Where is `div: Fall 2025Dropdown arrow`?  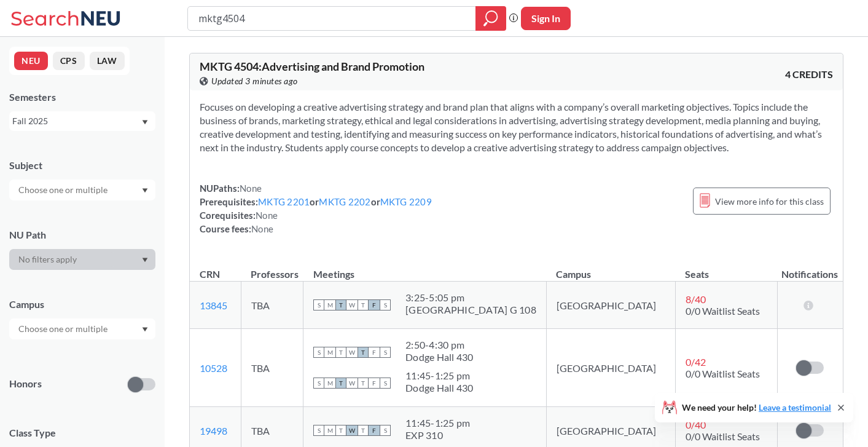 div: Fall 2025Dropdown arrow is located at coordinates (82, 121).